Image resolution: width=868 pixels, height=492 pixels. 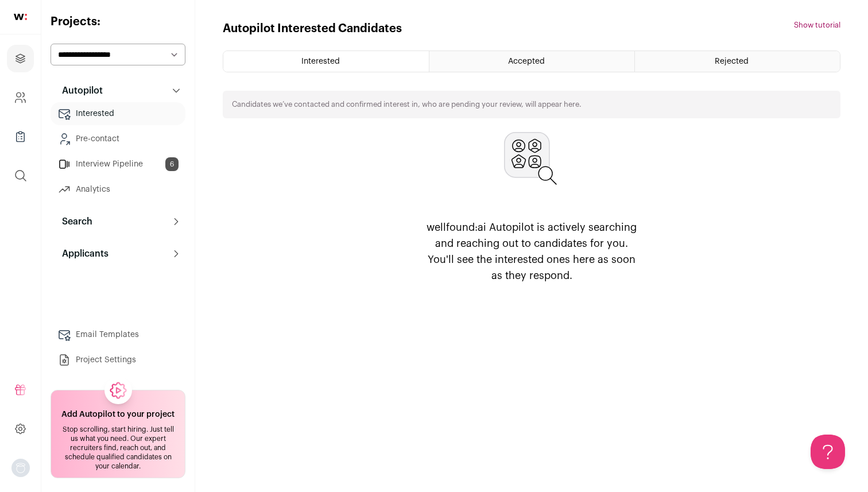 I want to click on p: Candidates we’ve contacted and confirmed interest in, who are pending your review, will appear here., so click(x=406, y=104).